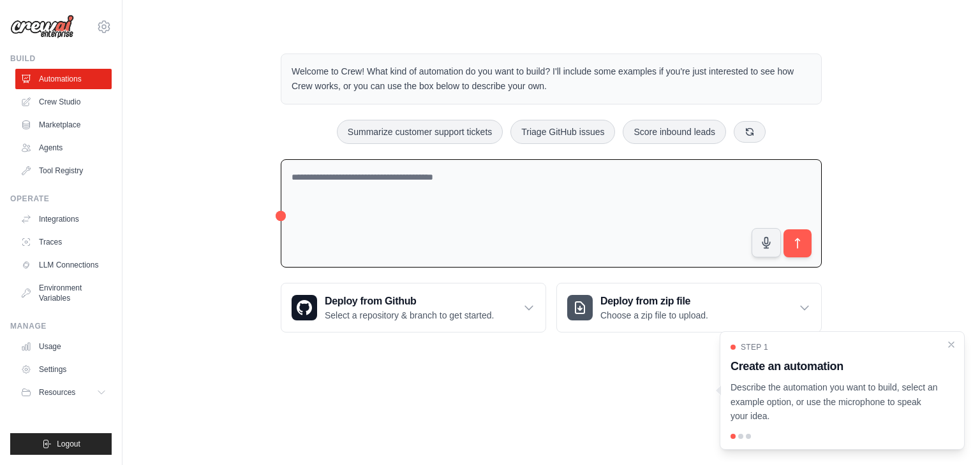  Describe the element at coordinates (834, 402) in the screenshot. I see `p: Describe the automation you want to build, select an example option, or use the microphone to spe...` at that location.